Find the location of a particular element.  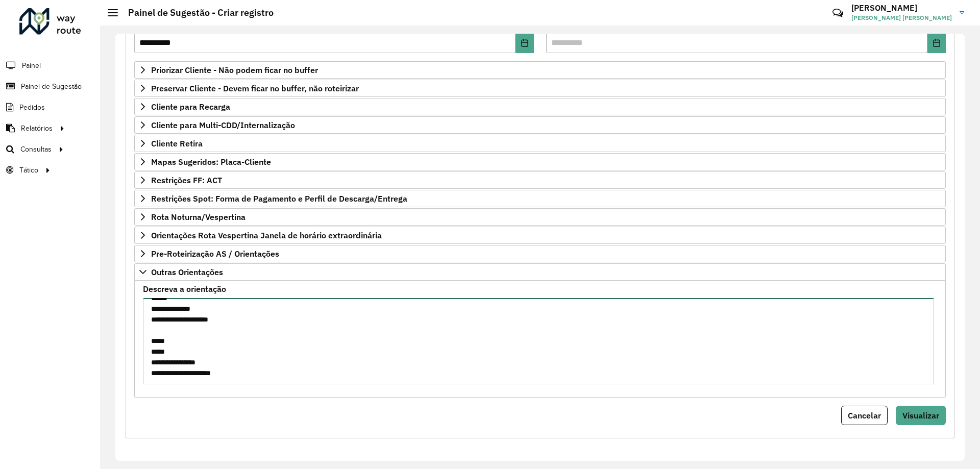

span: Preservar Cliente - Devem ficar no buffer, não roteirizar is located at coordinates (255, 88).